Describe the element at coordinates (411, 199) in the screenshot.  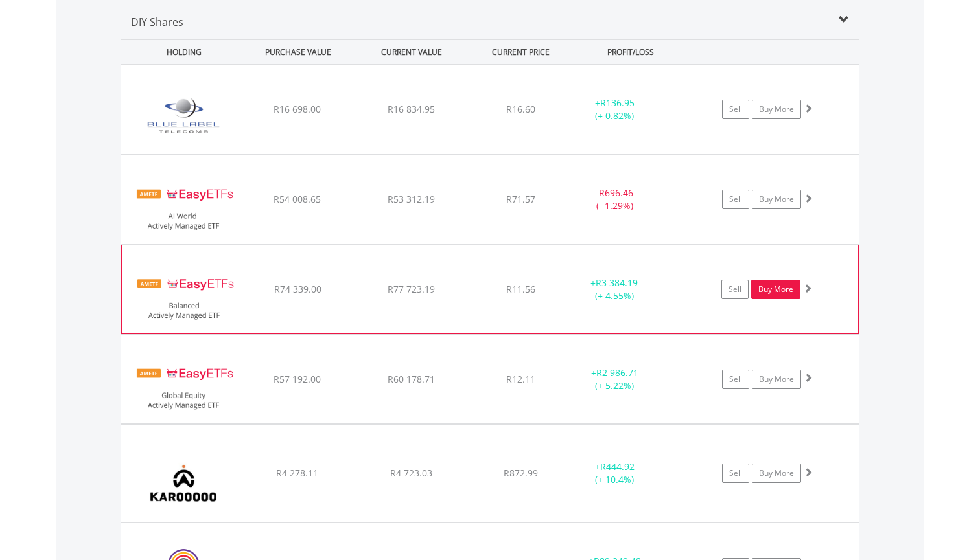
I see `span: R53 312.19` at that location.